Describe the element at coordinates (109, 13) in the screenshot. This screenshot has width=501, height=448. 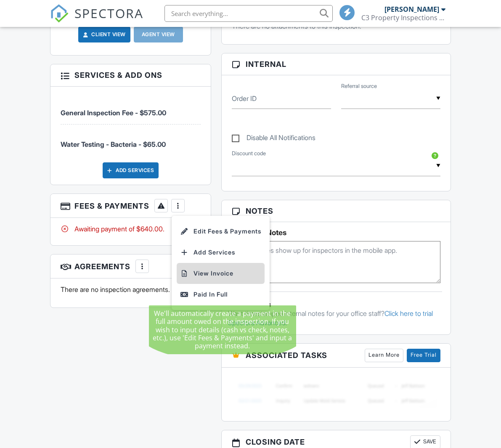
I see `span: SPECTORA` at that location.